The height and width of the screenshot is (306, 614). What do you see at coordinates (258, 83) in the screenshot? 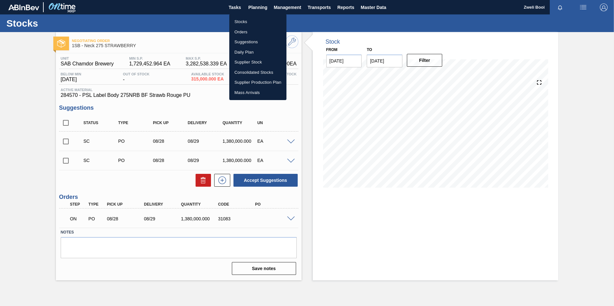
I see `a: Supplier Production Plan` at bounding box center [258, 83].